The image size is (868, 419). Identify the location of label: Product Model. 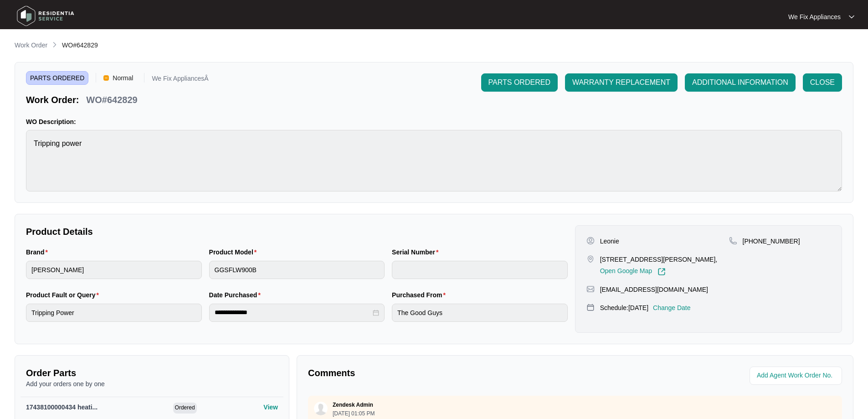
(234, 252).